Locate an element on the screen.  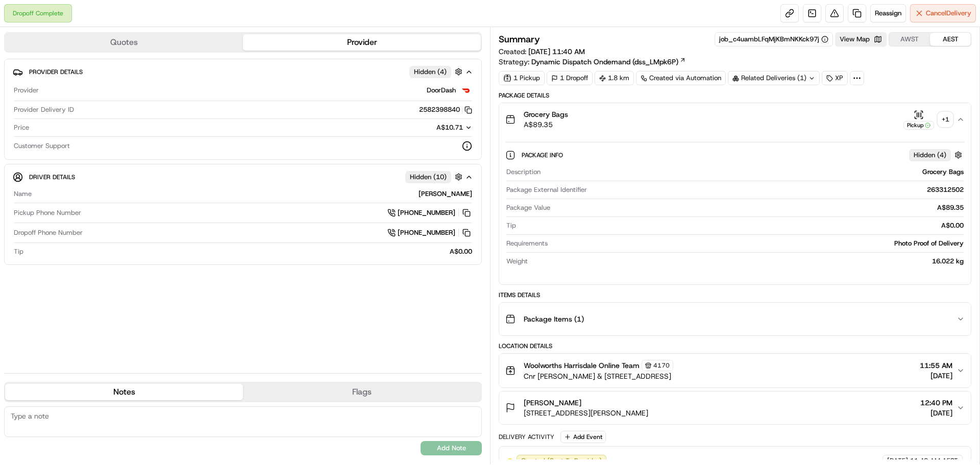
div: Delivery Activity is located at coordinates (526, 437).